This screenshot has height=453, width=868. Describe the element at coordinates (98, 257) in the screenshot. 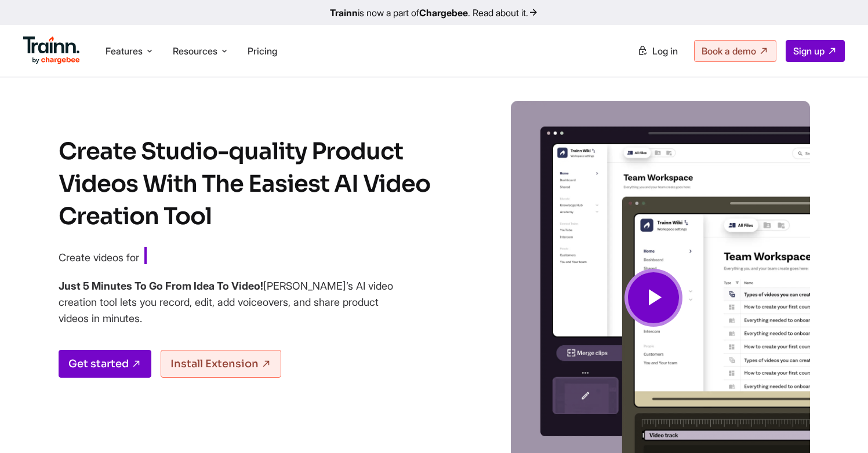

I see `span: Create videos for` at that location.